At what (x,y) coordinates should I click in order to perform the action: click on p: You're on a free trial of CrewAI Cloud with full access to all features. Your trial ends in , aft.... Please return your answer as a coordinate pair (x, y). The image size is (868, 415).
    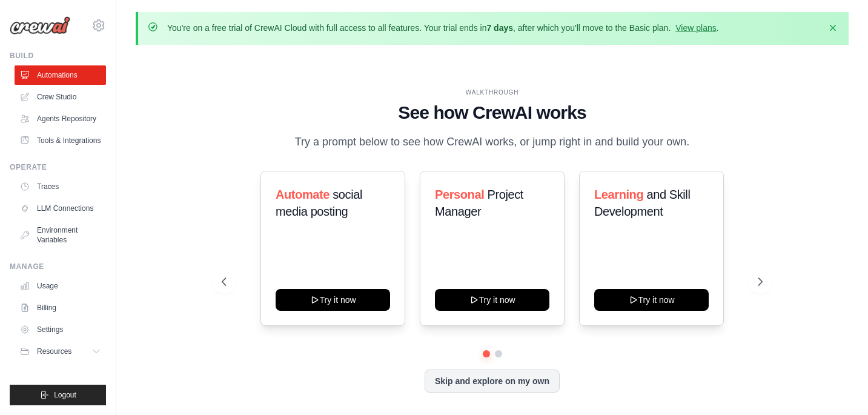
    Looking at the image, I should click on (443, 28).